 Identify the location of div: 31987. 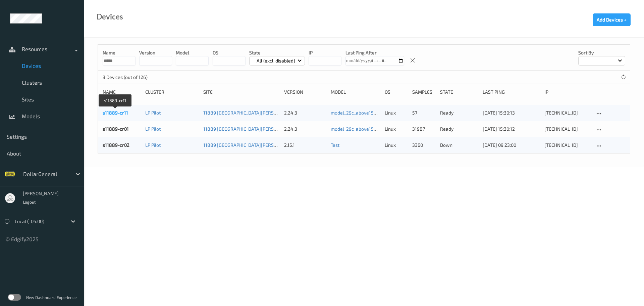
(424, 129).